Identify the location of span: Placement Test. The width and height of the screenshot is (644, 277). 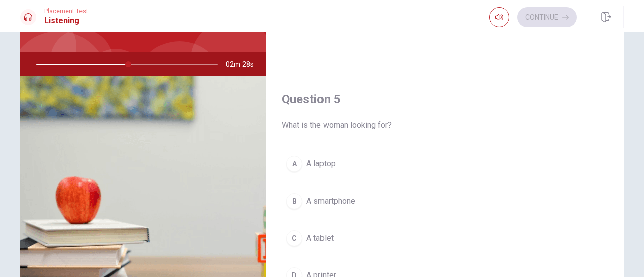
(66, 11).